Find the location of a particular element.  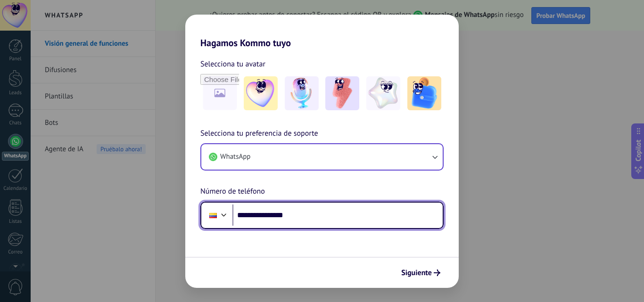

span: Selecciona tu preferencia de soporte is located at coordinates (259, 134).